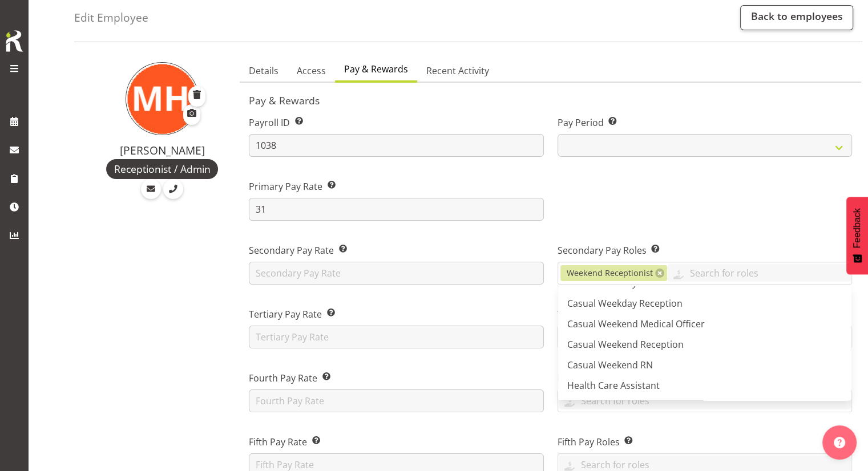 This screenshot has width=868, height=471. Describe the element at coordinates (609, 273) in the screenshot. I see `span: Weekend Receptionist` at that location.